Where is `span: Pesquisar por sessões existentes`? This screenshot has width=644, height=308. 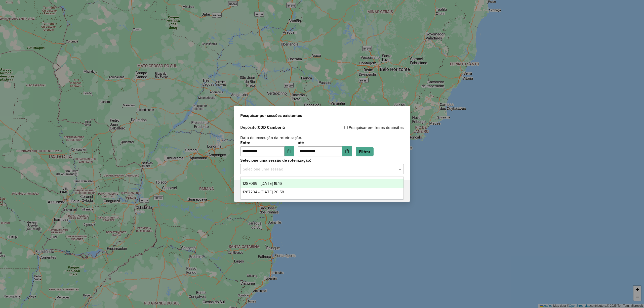
span: Pesquisar por sessões existentes is located at coordinates (271, 115).